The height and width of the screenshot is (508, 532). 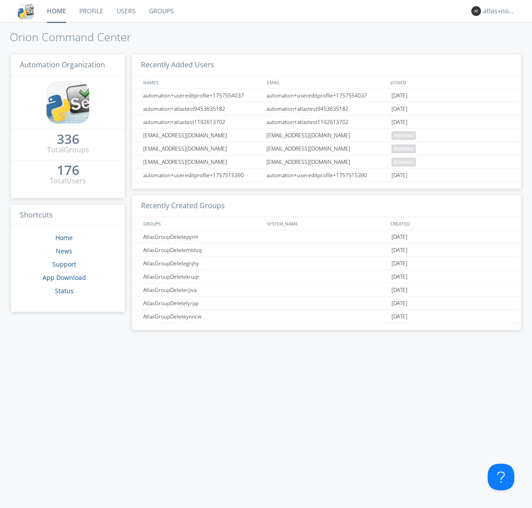 I want to click on div: AtlasGroupDeleterjiva, so click(x=202, y=290).